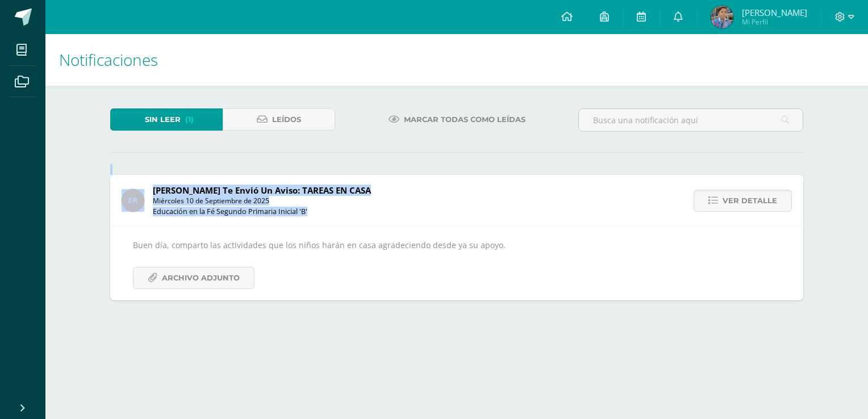  I want to click on span: (1), so click(189, 119).